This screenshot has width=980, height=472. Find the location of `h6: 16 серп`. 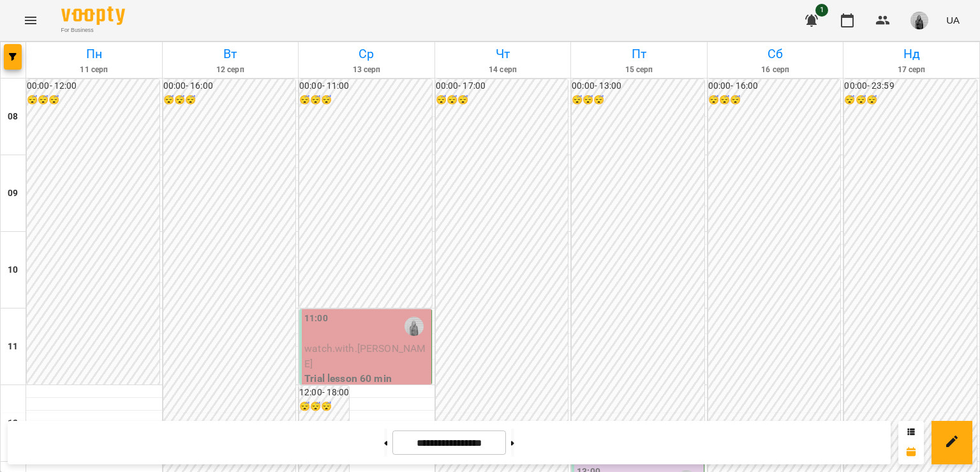

h6: 16 серп is located at coordinates (776, 70).